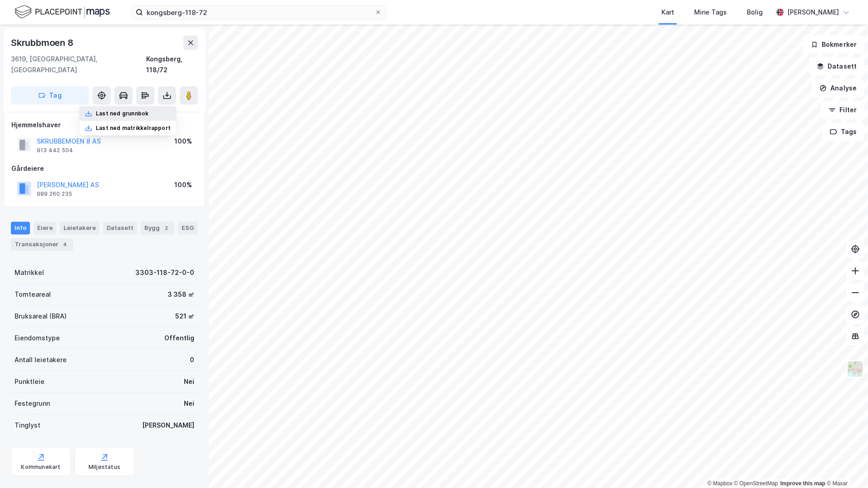  What do you see at coordinates (842, 132) in the screenshot?
I see `button: Tags` at bounding box center [842, 132].